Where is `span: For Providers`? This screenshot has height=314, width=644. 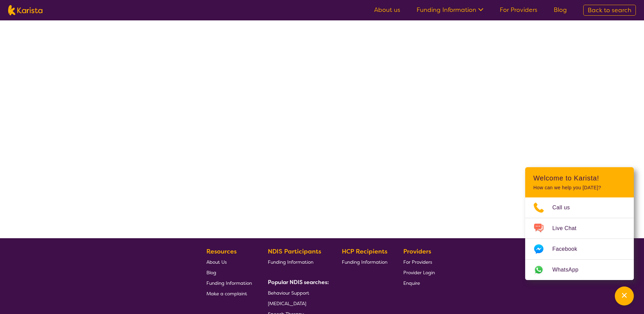 span: For Providers is located at coordinates (418, 262).